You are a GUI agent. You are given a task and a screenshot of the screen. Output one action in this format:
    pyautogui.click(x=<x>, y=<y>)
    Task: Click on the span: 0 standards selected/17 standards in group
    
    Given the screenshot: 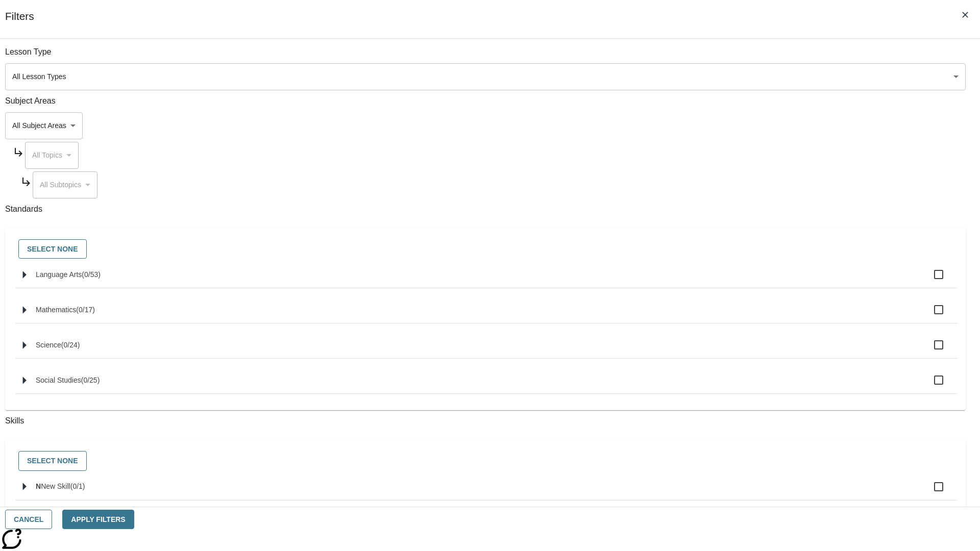 What is the action you would take?
    pyautogui.click(x=85, y=309)
    